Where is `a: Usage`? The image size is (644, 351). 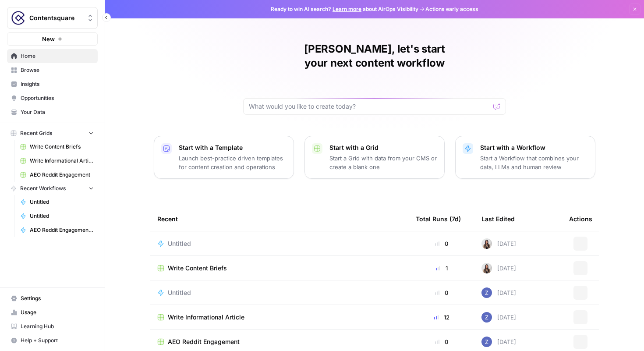
a: Usage is located at coordinates (52, 312).